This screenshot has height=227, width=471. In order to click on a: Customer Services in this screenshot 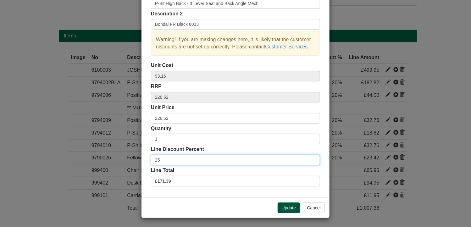, I will do `click(286, 47)`.